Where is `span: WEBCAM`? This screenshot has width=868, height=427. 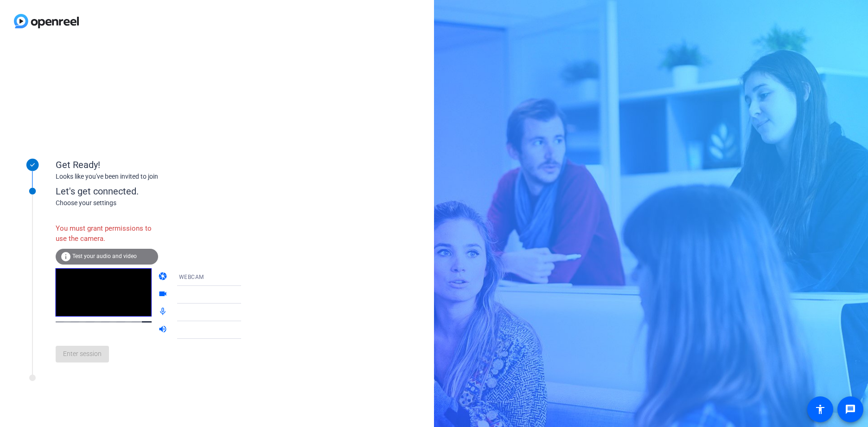
span: WEBCAM is located at coordinates (191, 277).